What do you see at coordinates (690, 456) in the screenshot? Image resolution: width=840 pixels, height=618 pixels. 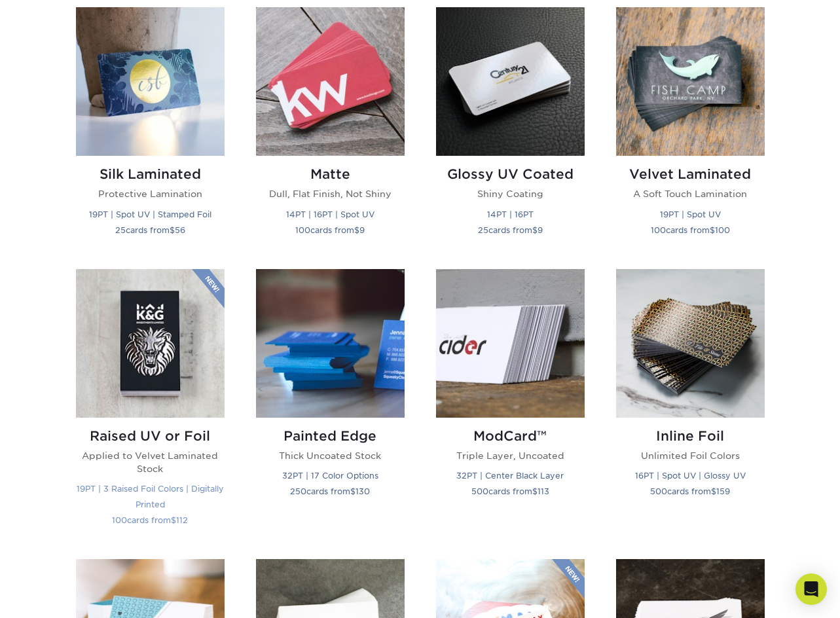 I see `p: Unlimited Foil Colors` at bounding box center [690, 456].